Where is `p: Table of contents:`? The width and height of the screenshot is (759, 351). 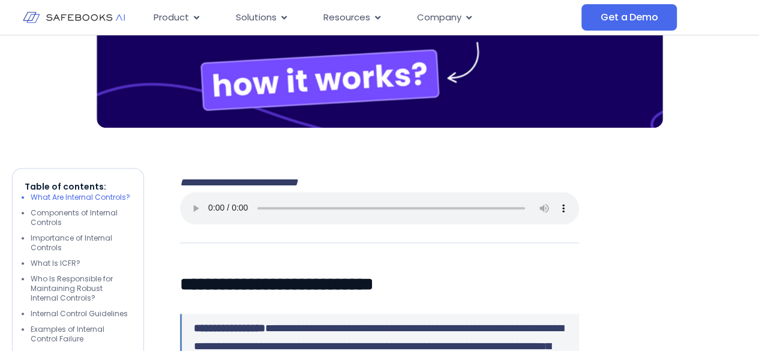 p: Table of contents: is located at coordinates (78, 187).